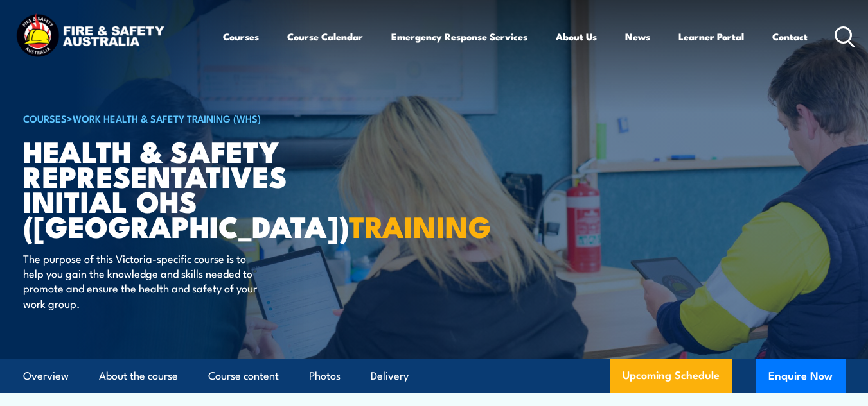  Describe the element at coordinates (459, 37) in the screenshot. I see `a: Emergency Response Services` at that location.